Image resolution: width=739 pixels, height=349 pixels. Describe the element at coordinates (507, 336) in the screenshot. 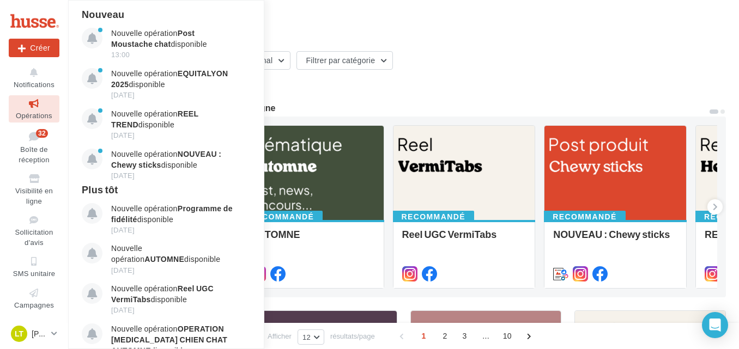

I see `span: 10` at that location.